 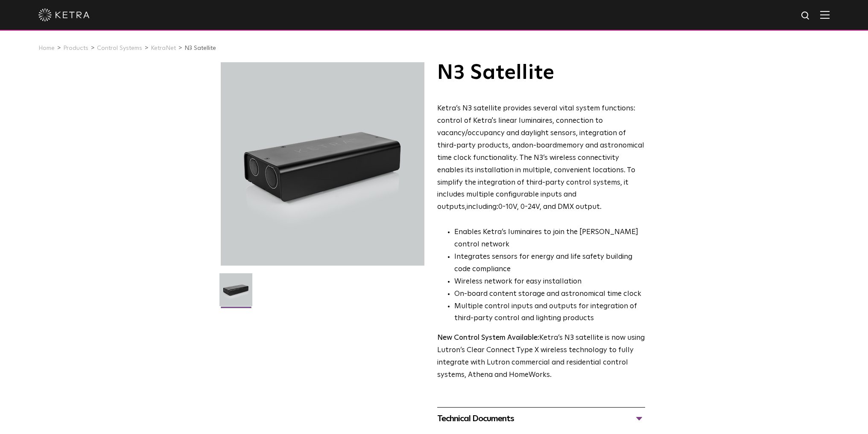 I want to click on div: Technical Documents, so click(x=541, y=419).